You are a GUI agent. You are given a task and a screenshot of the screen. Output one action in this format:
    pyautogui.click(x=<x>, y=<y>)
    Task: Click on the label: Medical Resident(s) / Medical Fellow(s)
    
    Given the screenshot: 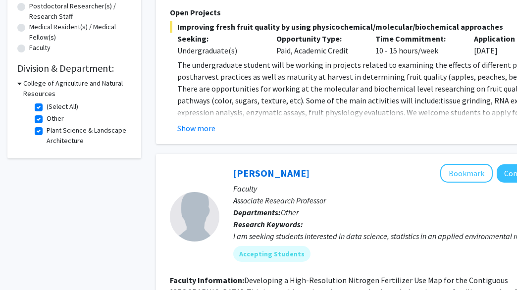 What is the action you would take?
    pyautogui.click(x=80, y=32)
    